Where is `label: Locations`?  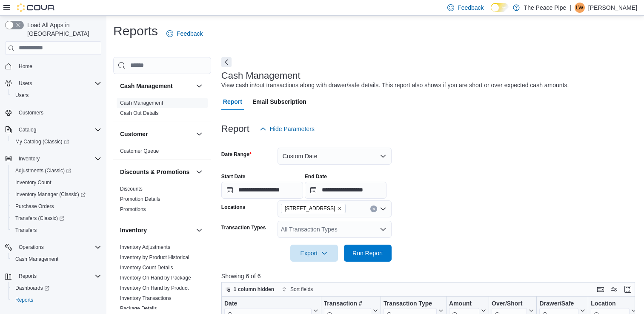
label: Locations is located at coordinates (234, 207).